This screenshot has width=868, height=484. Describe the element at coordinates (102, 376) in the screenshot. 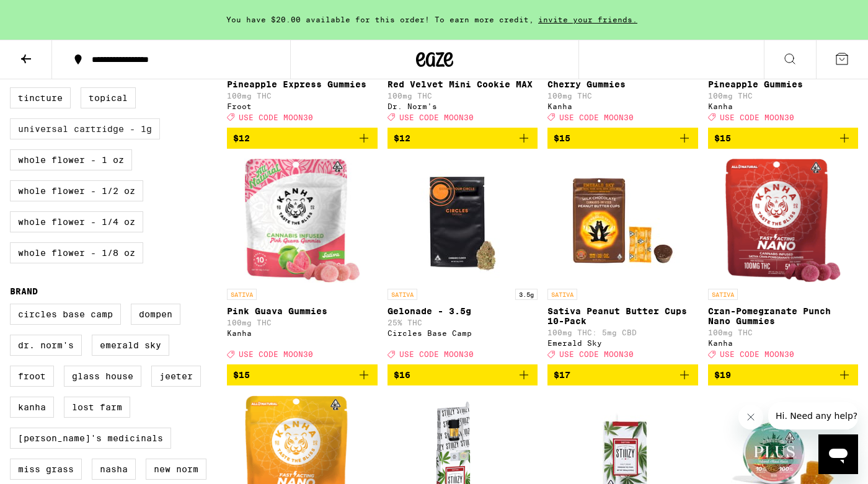

I see `label: Glass House` at that location.